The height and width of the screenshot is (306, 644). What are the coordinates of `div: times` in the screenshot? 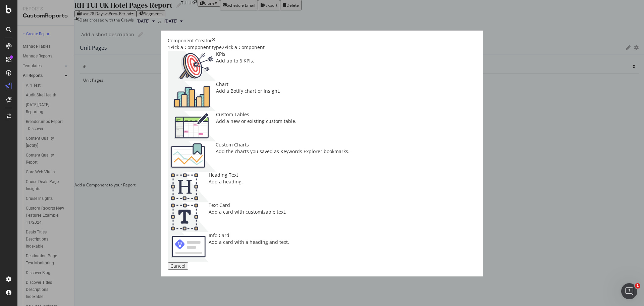 It's located at (214, 41).